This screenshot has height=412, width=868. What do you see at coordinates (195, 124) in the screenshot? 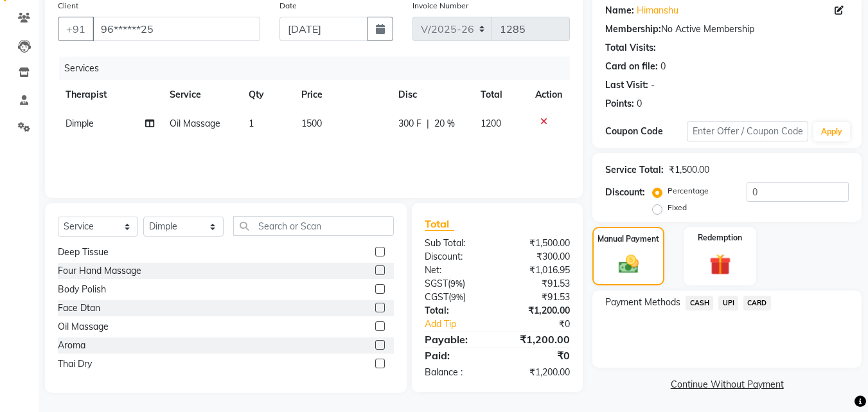
I see `span: Oil Massage` at bounding box center [195, 124].